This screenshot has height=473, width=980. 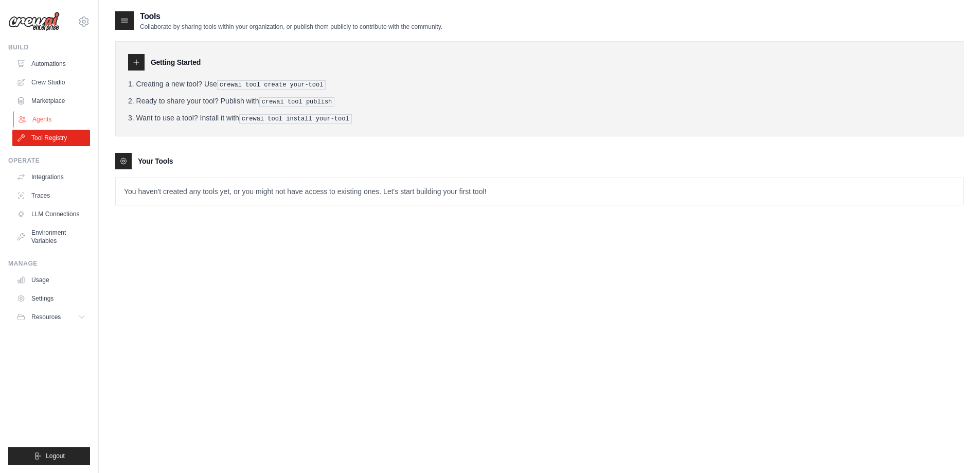 What do you see at coordinates (291, 17) in the screenshot?
I see `h2: Tools` at bounding box center [291, 17].